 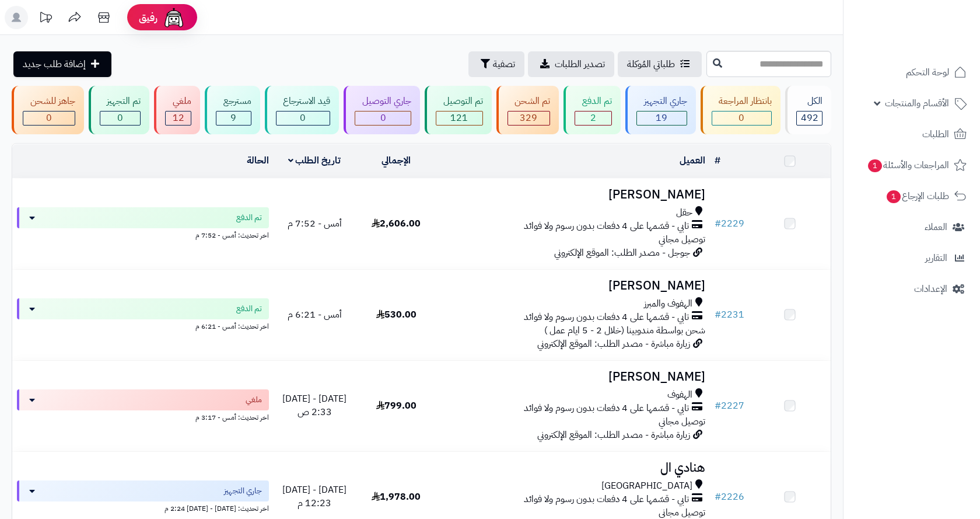 What do you see at coordinates (143, 234) in the screenshot?
I see `div: اخر تحديث: أمس - 7:52 م` at bounding box center [143, 234].